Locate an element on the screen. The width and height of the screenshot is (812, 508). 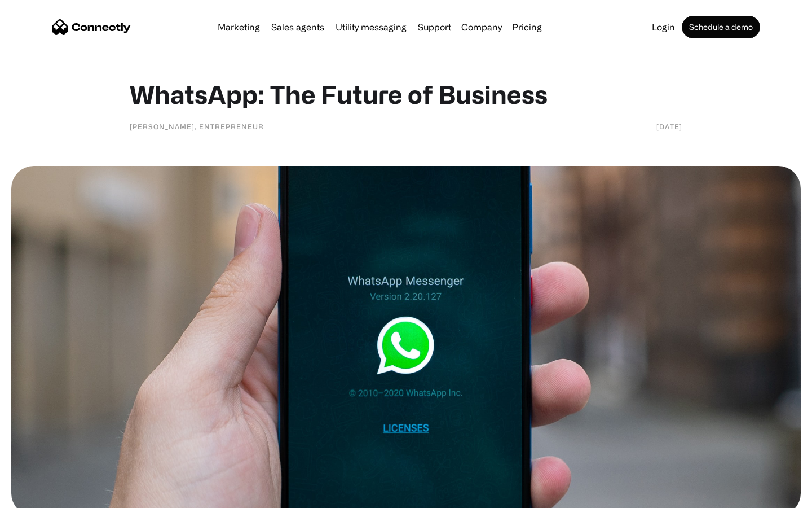
a: Utility messaging is located at coordinates (371, 27).